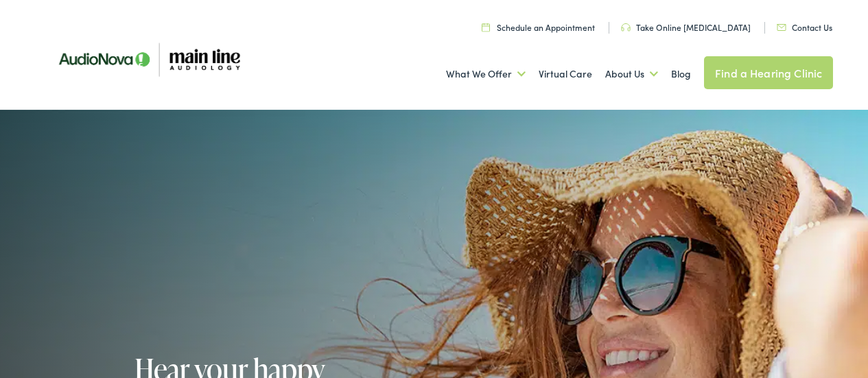 The width and height of the screenshot is (868, 378). I want to click on a: Blog, so click(680, 74).